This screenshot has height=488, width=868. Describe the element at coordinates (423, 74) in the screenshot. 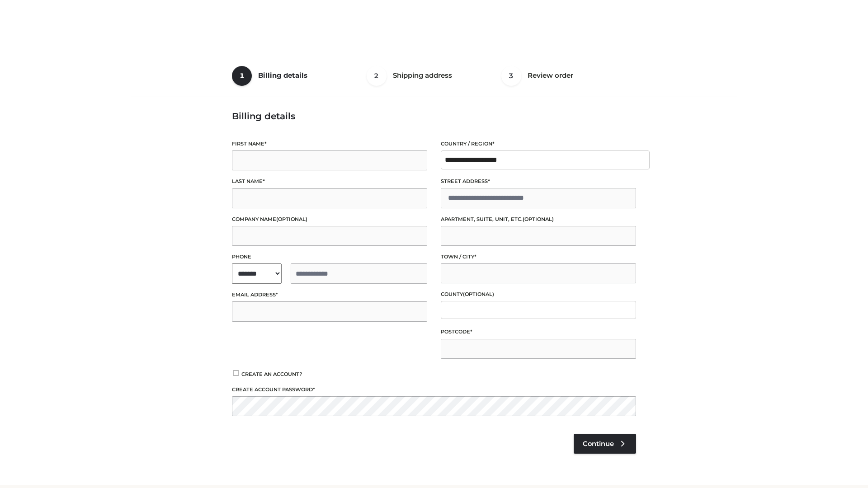

I see `span: Shipping address` at that location.